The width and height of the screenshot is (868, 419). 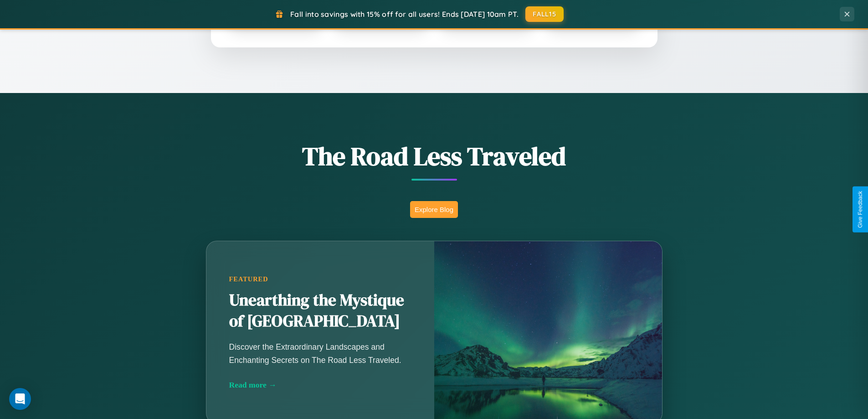 What do you see at coordinates (434, 156) in the screenshot?
I see `h1: The Road Less Traveled` at bounding box center [434, 156].